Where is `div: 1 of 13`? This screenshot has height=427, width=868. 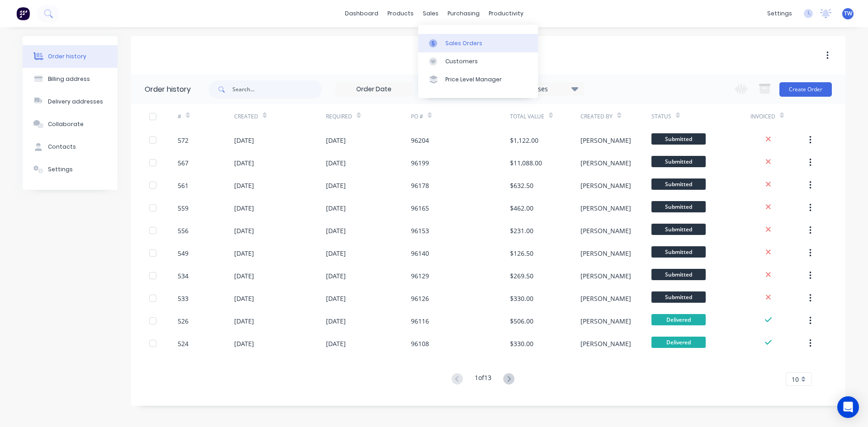
div: 1 of 13 is located at coordinates (482, 379).